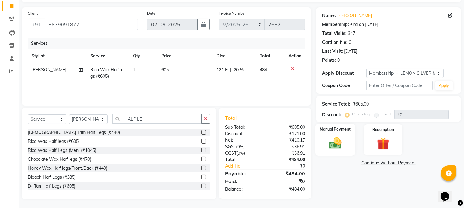 This screenshot has height=208, width=464. What do you see at coordinates (169, 43) in the screenshot?
I see `div: Services` at bounding box center [169, 43].